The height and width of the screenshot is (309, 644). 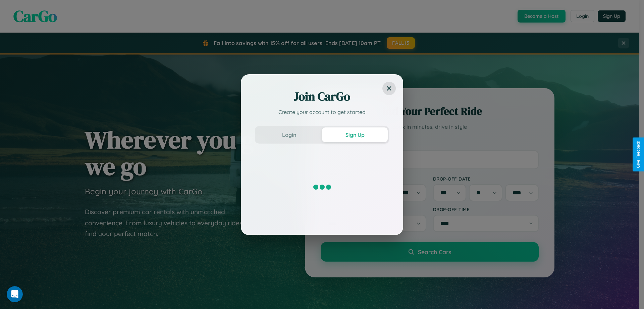 I want to click on p: Create your account to get started, so click(x=322, y=112).